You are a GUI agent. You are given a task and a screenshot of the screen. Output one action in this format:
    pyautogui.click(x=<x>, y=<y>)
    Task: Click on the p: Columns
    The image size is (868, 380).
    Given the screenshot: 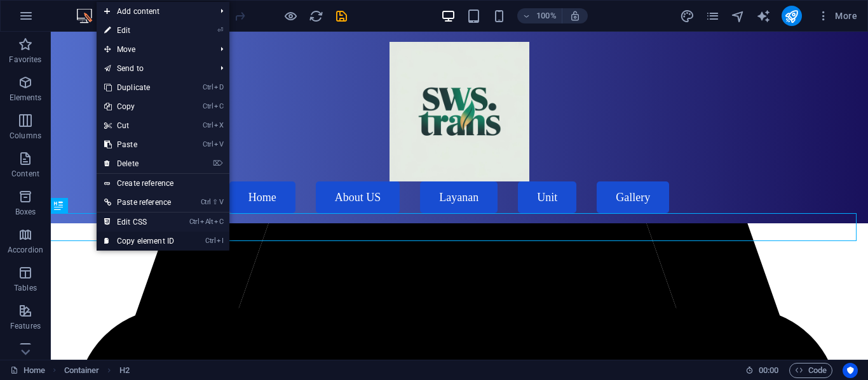 What is the action you would take?
    pyautogui.click(x=26, y=136)
    